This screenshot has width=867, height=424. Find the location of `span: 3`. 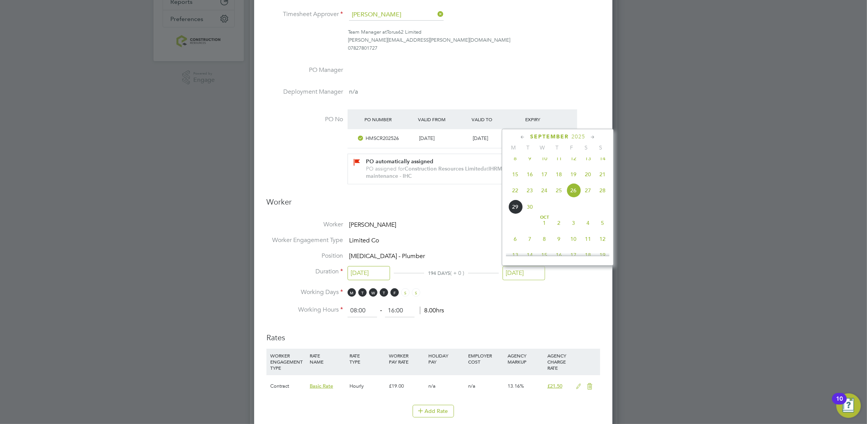

span: 3 is located at coordinates (573, 223).